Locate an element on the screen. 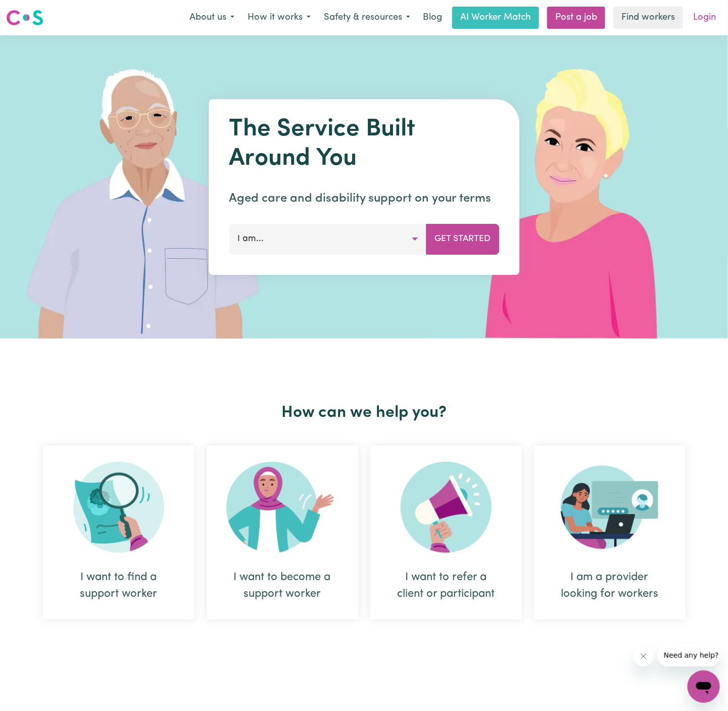  button: How it works is located at coordinates (279, 17).